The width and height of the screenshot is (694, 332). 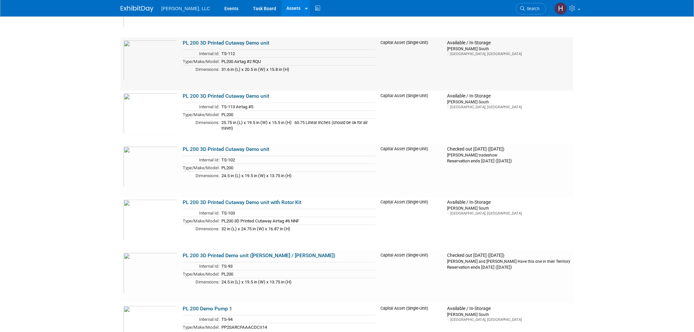 I want to click on a: PL 200 3D Printed Cutaway Demo unit with Rotor Kit, so click(x=242, y=202).